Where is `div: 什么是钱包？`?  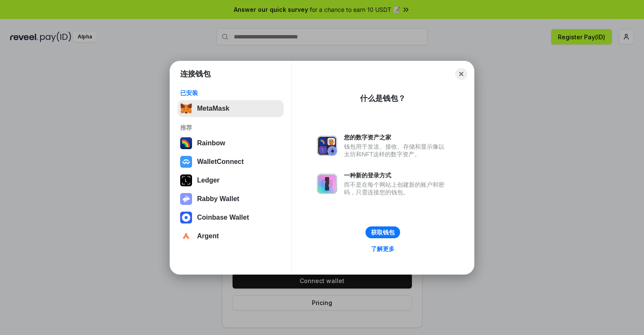
div: 什么是钱包？ is located at coordinates (383, 98).